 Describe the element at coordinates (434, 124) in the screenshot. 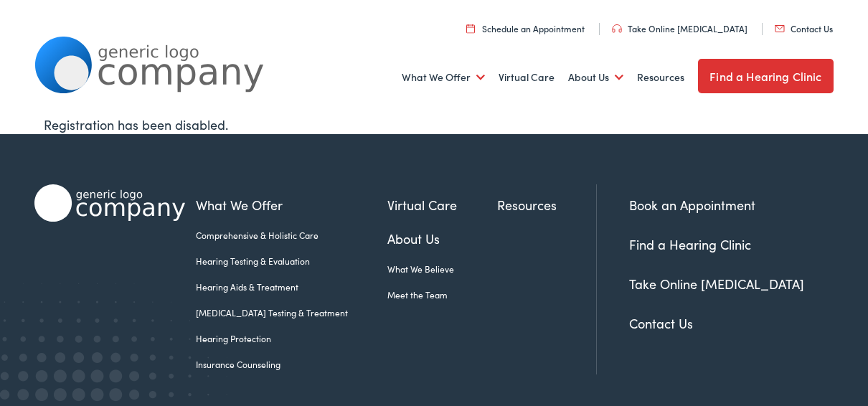

I see `div: Registration has been disabled.` at that location.